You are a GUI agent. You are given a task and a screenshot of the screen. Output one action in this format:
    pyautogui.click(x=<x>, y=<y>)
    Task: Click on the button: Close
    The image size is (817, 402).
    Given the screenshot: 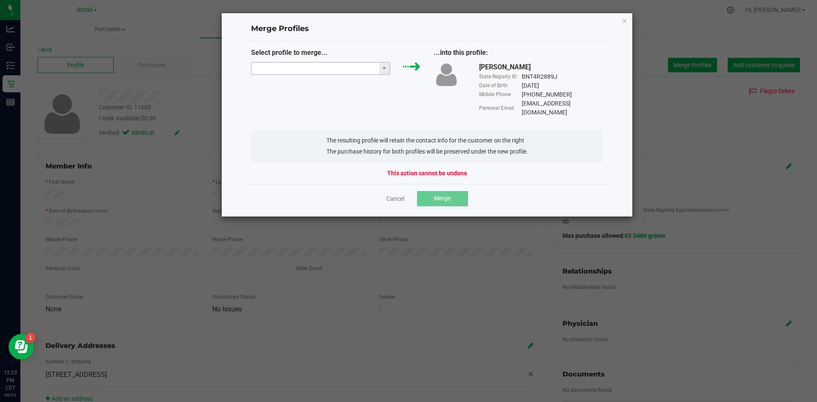 What is the action you would take?
    pyautogui.click(x=625, y=20)
    